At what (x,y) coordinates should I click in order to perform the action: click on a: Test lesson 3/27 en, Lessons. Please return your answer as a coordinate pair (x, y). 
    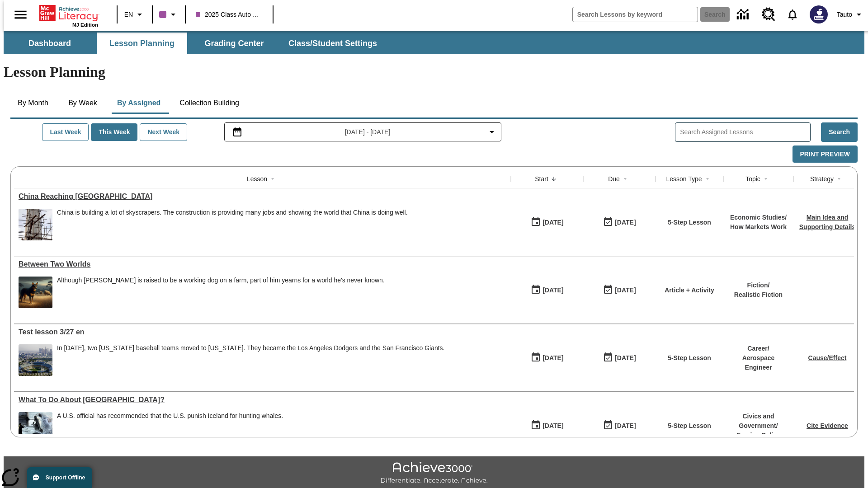
    Looking at the image, I should click on (262, 332).